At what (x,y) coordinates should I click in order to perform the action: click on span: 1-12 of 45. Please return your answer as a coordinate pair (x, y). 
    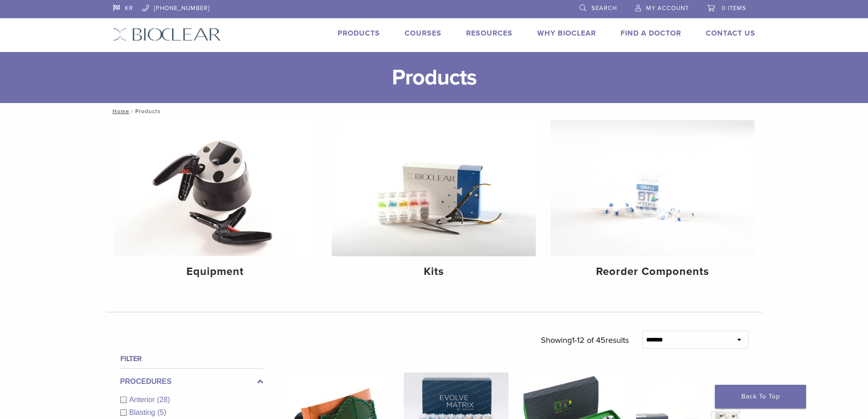
    Looking at the image, I should click on (589, 340).